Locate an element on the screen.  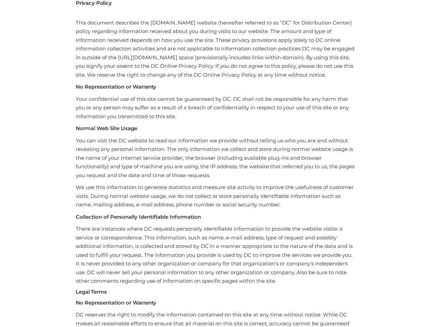
strong: Collection of Personally Identifiable Information is located at coordinates (138, 217).